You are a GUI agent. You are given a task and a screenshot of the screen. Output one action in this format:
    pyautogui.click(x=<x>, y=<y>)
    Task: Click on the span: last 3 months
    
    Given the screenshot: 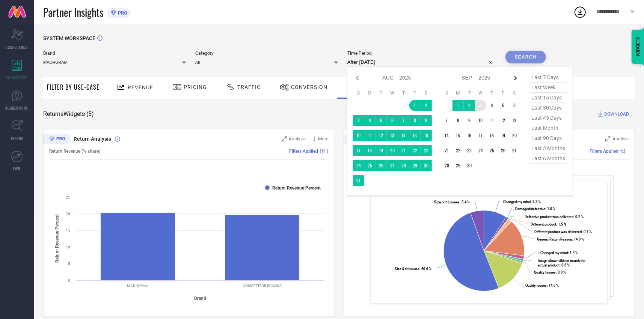 What is the action you would take?
    pyautogui.click(x=549, y=148)
    